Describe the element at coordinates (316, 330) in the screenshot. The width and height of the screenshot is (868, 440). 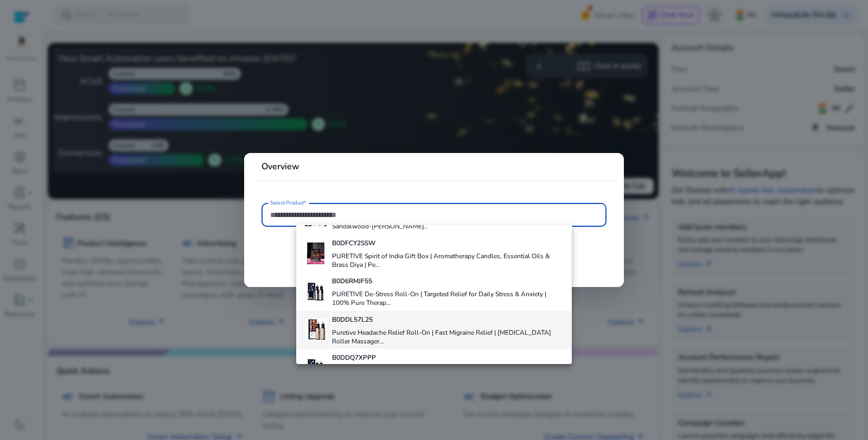
I see `img: 51yoPuBXakL._SS40_.jpg` at that location.